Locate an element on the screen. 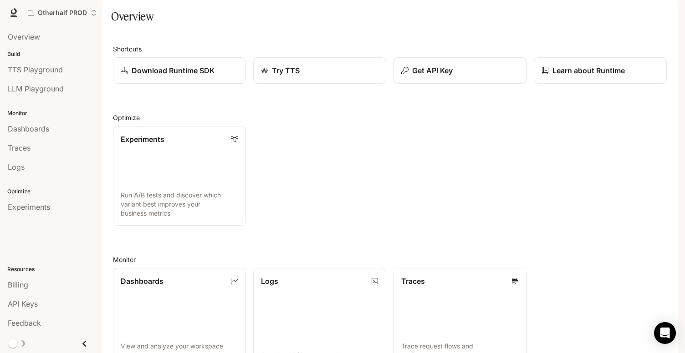 The image size is (685, 353). a: ExperimentsRun A/B tests and discover which variant best improves your business metrics is located at coordinates (179, 176).